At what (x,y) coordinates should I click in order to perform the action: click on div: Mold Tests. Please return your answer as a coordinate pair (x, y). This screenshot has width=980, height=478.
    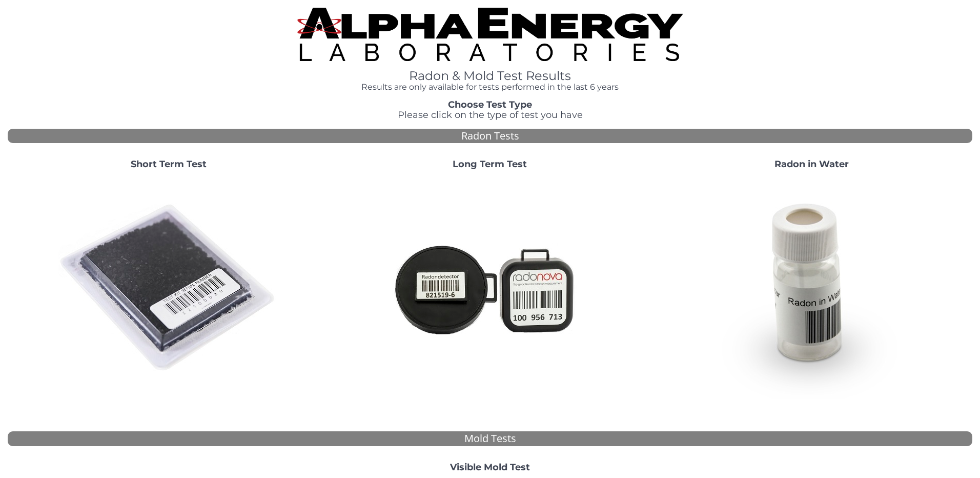
    Looking at the image, I should click on (490, 438).